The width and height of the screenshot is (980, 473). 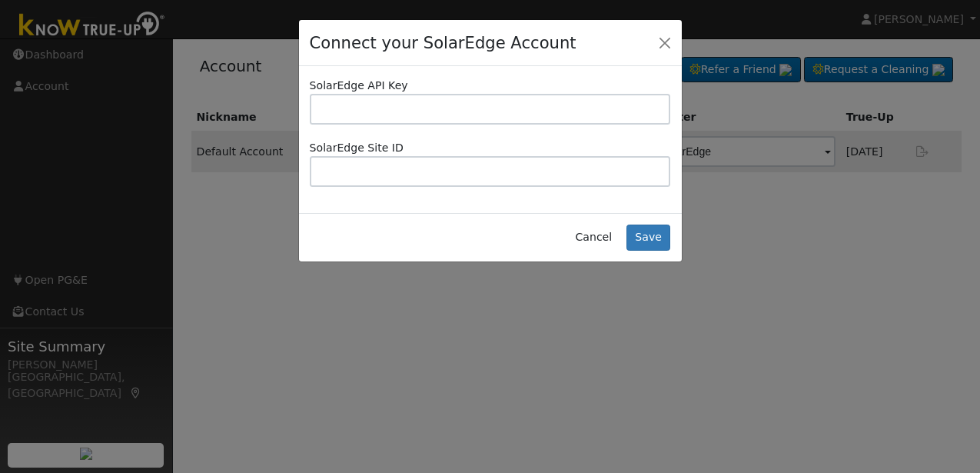 What do you see at coordinates (649, 238) in the screenshot?
I see `button: Save` at bounding box center [649, 238].